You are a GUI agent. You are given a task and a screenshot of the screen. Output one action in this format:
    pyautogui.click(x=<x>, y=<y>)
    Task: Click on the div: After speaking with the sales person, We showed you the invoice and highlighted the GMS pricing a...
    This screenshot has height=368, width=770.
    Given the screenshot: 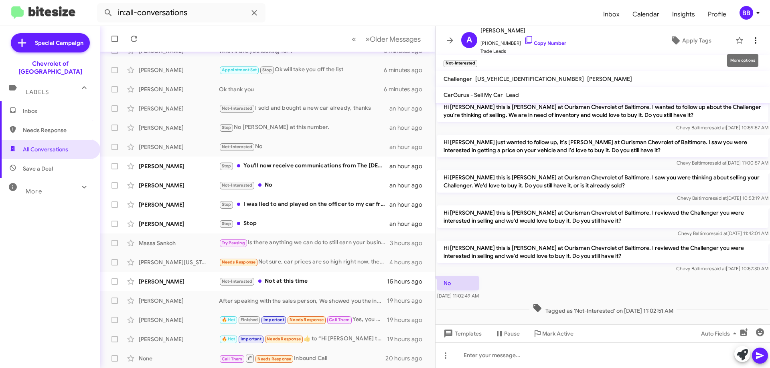 What is the action you would take?
    pyautogui.click(x=303, y=301)
    